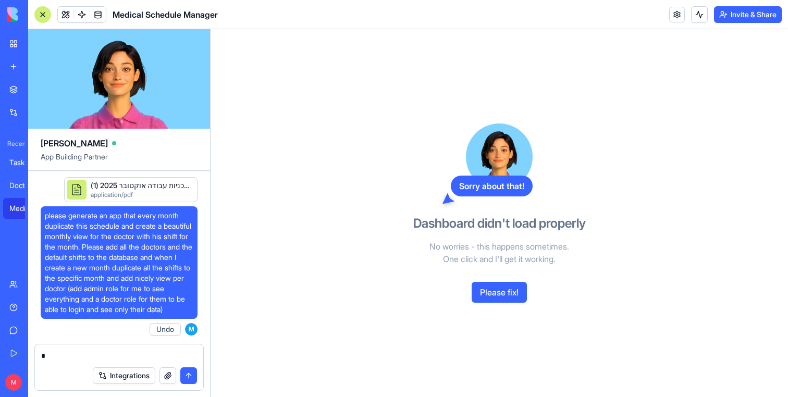 This screenshot has width=788, height=397. I want to click on img: logo, so click(40, 15).